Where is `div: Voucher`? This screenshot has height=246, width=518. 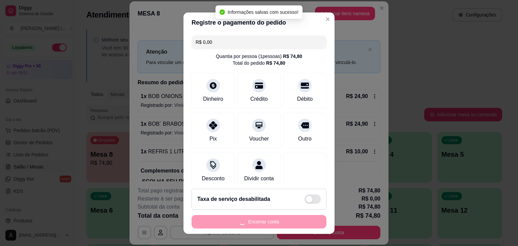 div: Voucher is located at coordinates (259, 139).